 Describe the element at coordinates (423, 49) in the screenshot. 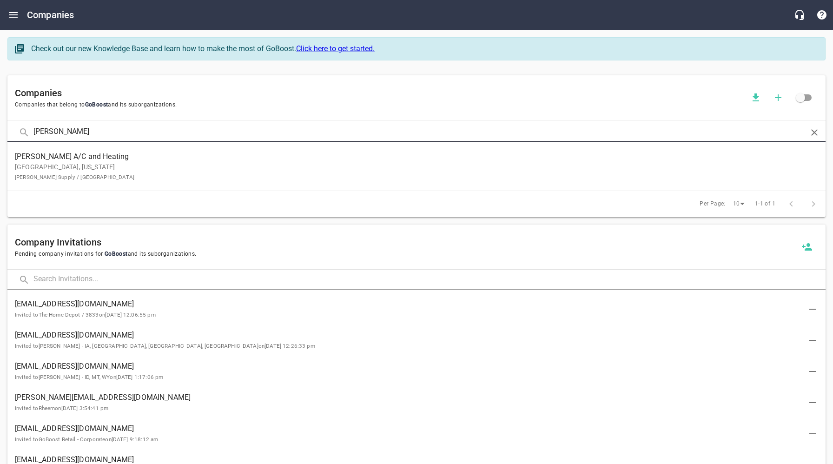

I see `div: Check out our new Knowledge Base and learn how to make the most of GoBoost.` at that location.